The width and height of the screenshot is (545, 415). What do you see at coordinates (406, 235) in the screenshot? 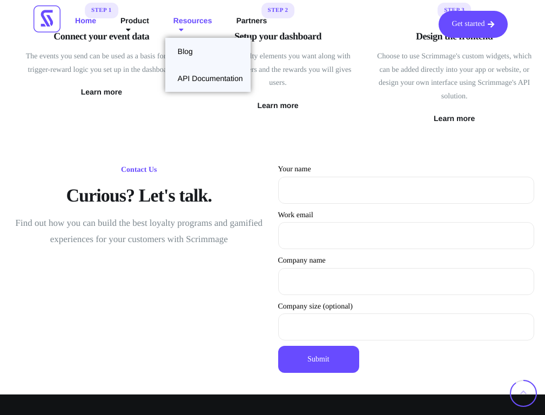
I see `input: Work email` at bounding box center [406, 235].